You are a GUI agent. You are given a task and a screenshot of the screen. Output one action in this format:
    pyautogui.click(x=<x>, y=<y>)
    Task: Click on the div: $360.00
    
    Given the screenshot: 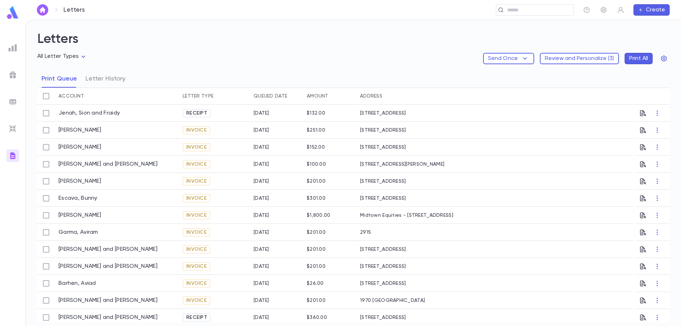 What is the action you would take?
    pyautogui.click(x=317, y=317)
    